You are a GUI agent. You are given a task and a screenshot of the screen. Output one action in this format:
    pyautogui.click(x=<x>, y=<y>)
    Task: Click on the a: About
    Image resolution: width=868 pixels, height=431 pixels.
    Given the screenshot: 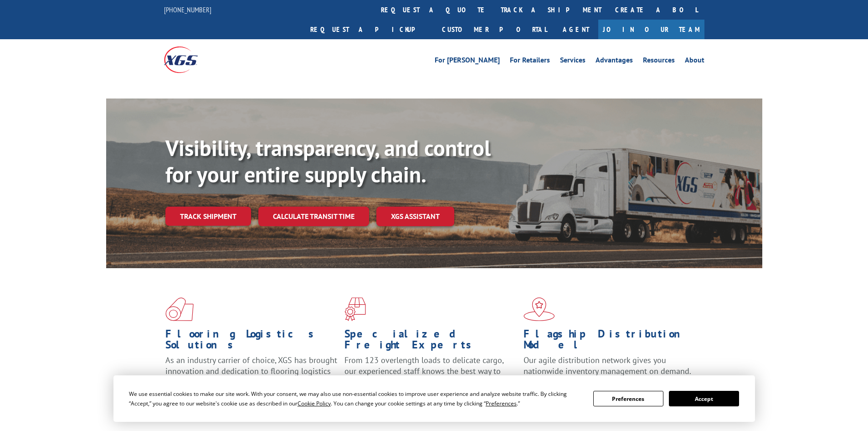 What is the action you would take?
    pyautogui.click(x=695, y=61)
    